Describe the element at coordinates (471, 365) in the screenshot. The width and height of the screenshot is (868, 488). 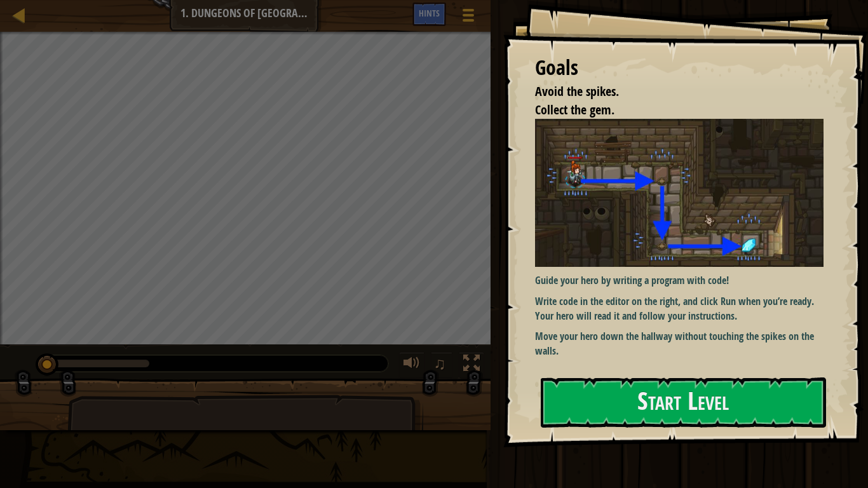
I see `button: Toggle fullscreen` at that location.